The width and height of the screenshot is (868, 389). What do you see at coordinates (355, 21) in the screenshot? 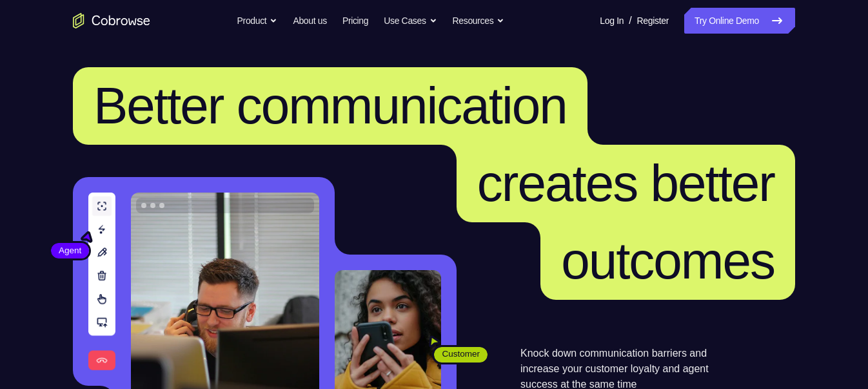
I see `a: Pricing` at bounding box center [355, 21].